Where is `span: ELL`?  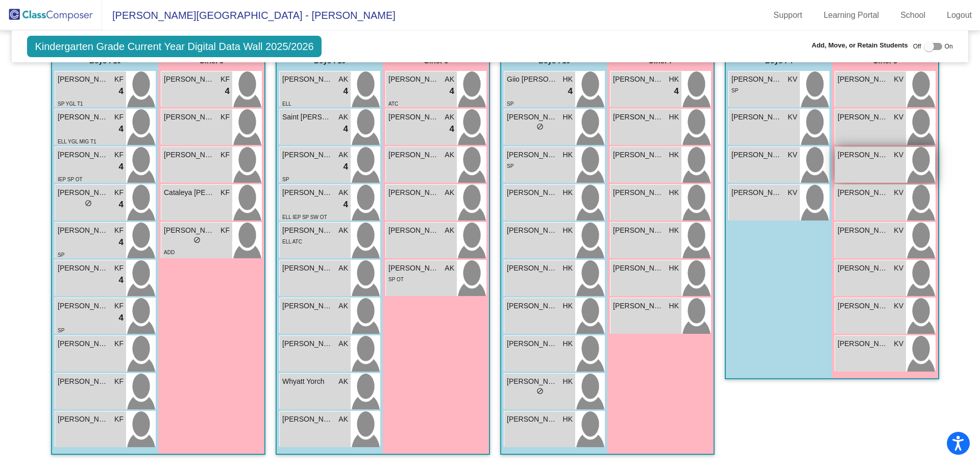 span: ELL is located at coordinates (287, 104).